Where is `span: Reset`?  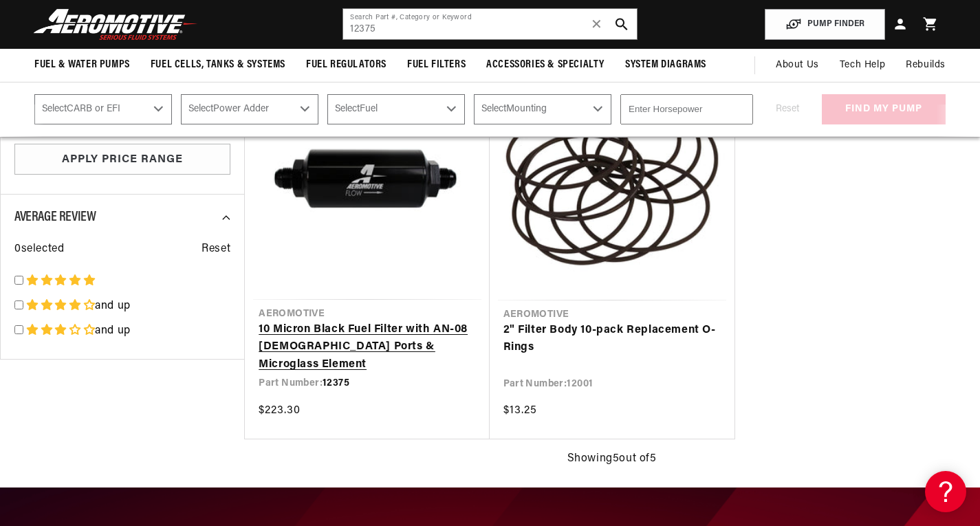 span: Reset is located at coordinates (216, 250).